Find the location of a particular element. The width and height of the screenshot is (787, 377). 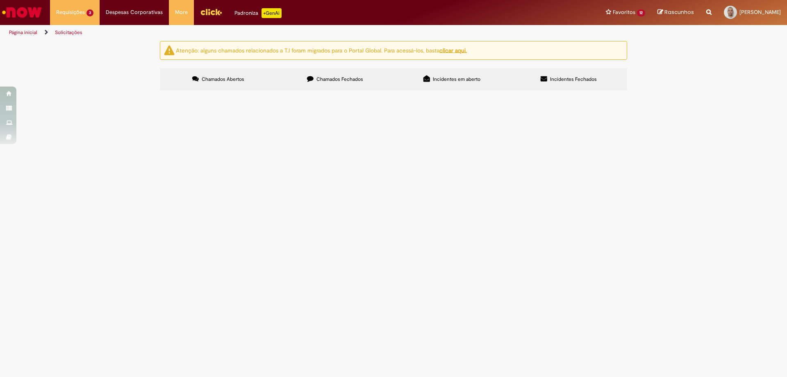

span: Rascunhos is located at coordinates (679, 12).